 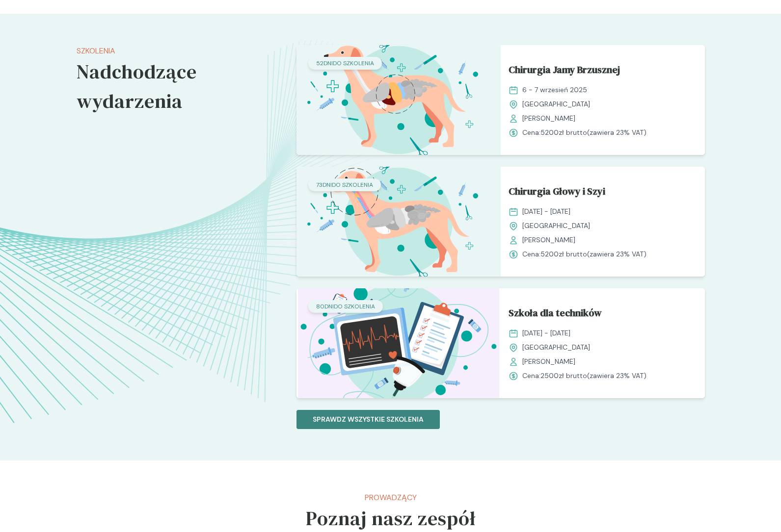 I want to click on img: ZqFXfB5LeNNTxeHy_ChiruGS_T.svg, so click(x=399, y=222).